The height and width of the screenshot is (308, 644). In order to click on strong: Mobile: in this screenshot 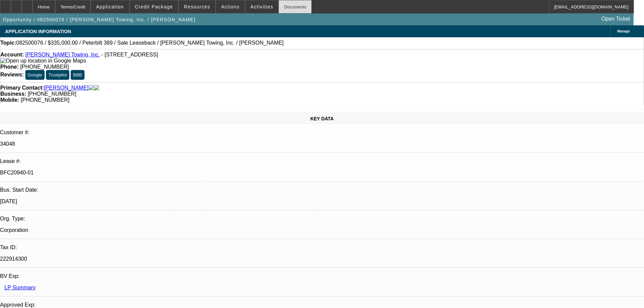, I will do `click(10, 100)`.